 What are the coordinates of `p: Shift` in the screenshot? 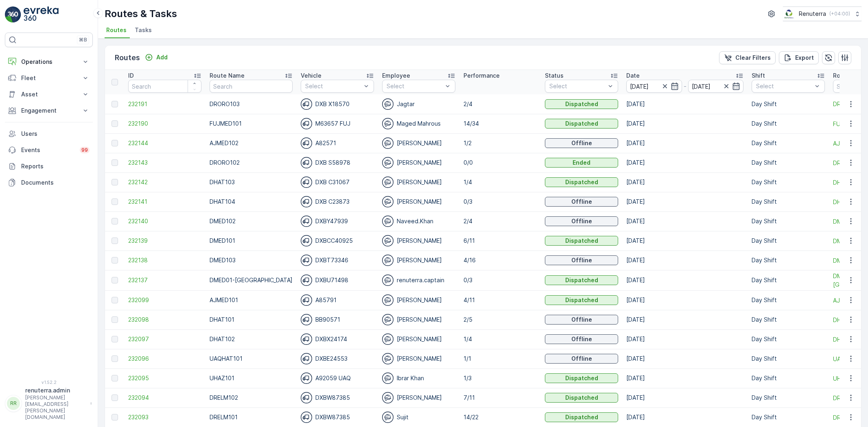 It's located at (758, 76).